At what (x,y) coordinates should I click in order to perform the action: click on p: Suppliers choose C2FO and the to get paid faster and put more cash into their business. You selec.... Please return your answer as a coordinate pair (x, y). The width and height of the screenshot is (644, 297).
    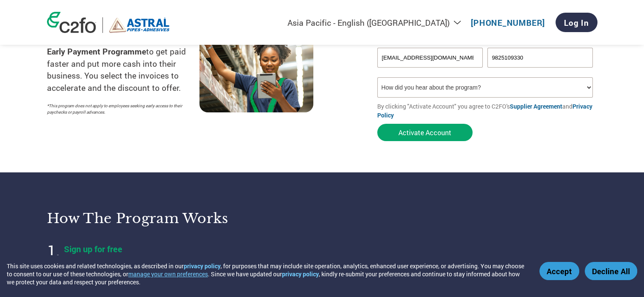
    Looking at the image, I should click on (123, 64).